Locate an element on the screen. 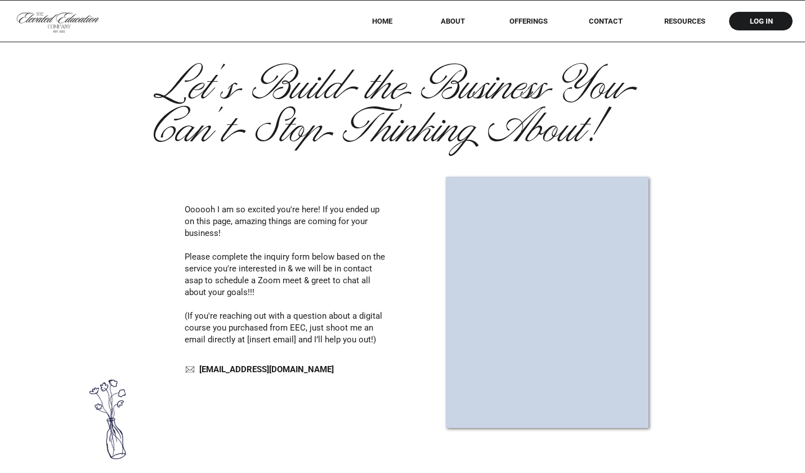  a: About is located at coordinates (453, 21).